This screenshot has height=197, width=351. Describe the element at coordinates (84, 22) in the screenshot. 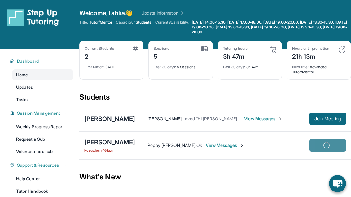

I see `span: Title:` at that location.